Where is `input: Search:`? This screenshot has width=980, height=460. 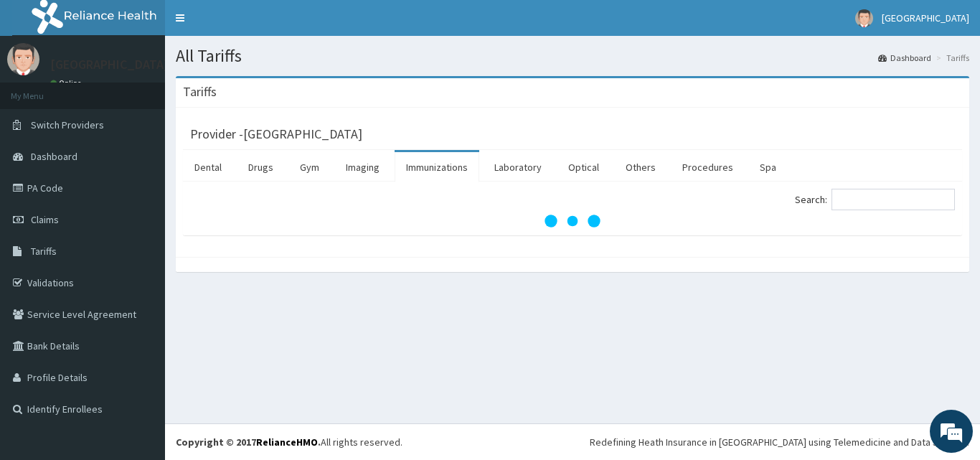 input: Search: is located at coordinates (893, 199).